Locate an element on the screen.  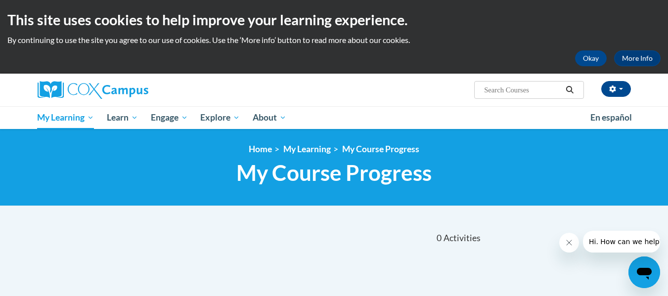
span: My Learning is located at coordinates (65, 118).